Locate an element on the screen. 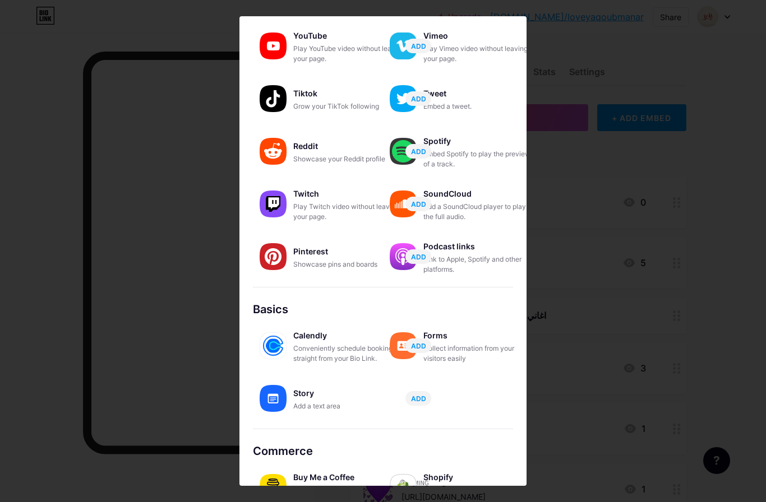 The width and height of the screenshot is (766, 502). div: Calendly is located at coordinates (349, 336).